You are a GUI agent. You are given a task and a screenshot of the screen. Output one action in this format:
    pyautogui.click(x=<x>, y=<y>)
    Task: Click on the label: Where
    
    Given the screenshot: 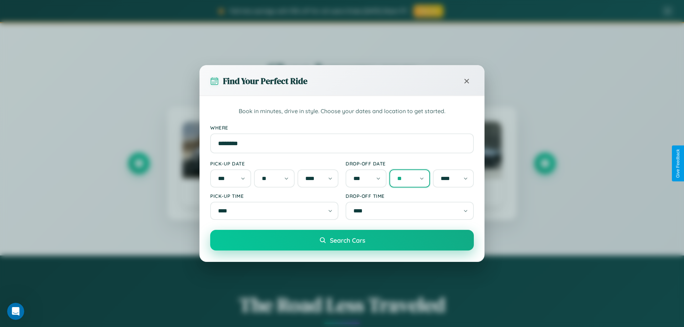 What is the action you would take?
    pyautogui.click(x=342, y=128)
    